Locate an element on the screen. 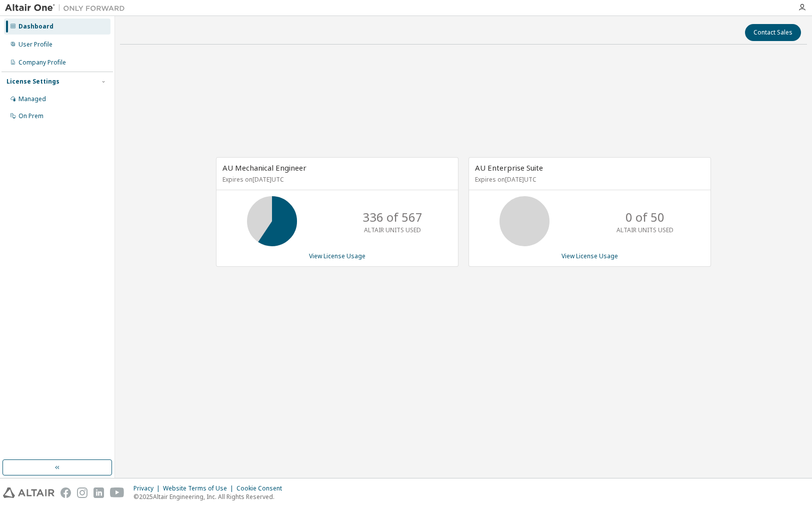  img: Altair One is located at coordinates (68, 8).